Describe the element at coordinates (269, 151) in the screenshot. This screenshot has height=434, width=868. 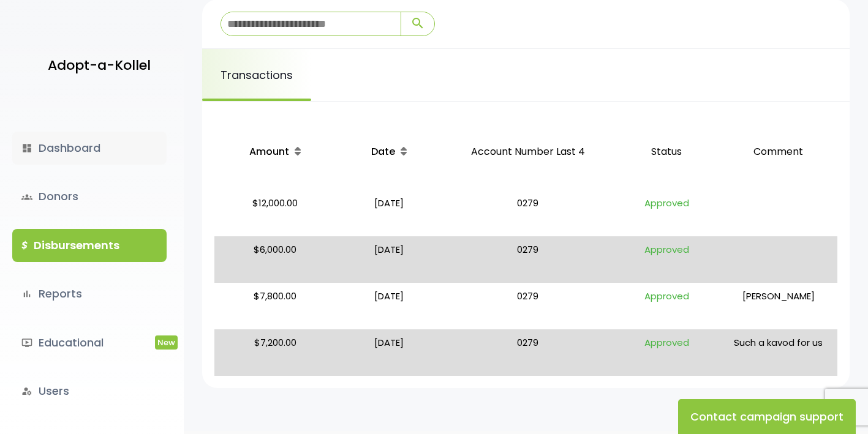
I see `span: Amount` at that location.